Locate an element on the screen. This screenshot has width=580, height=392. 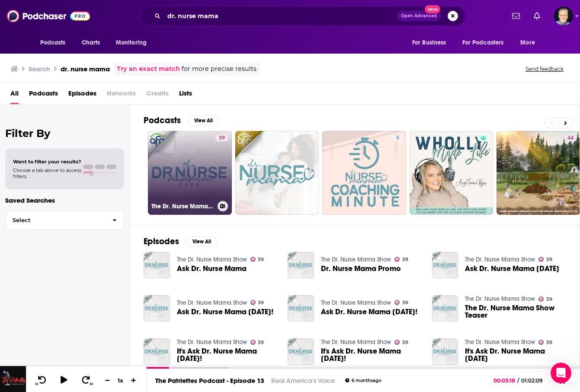
input: Search podcasts, credits, & more... is located at coordinates (280, 16).